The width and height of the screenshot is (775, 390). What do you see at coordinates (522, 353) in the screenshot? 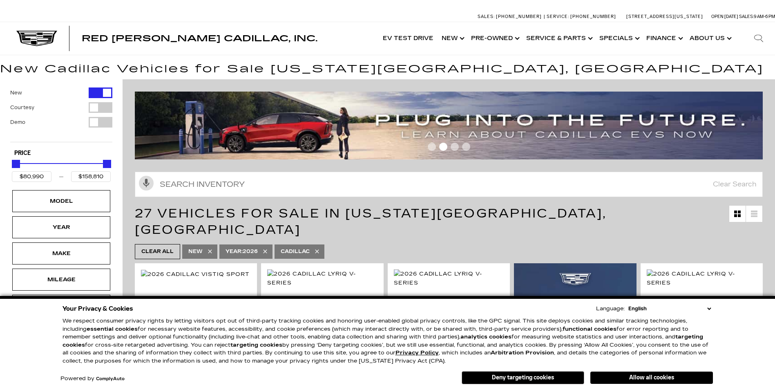
I see `strong: Arbitration Provision` at bounding box center [522, 353].